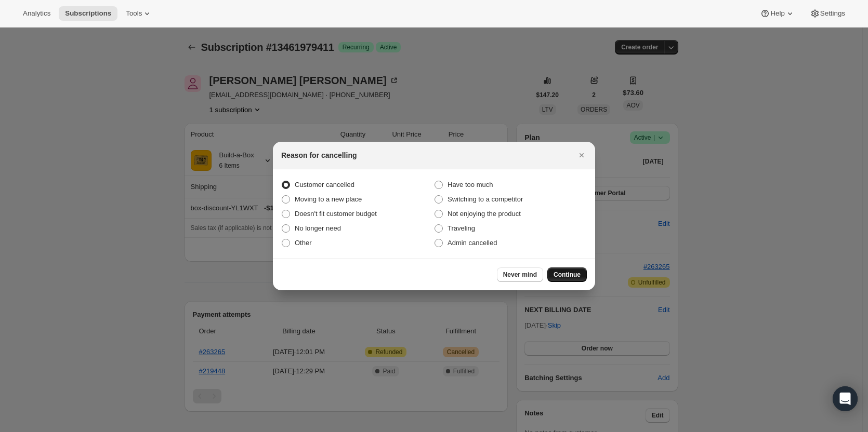 This screenshot has width=868, height=432. Describe the element at coordinates (324, 185) in the screenshot. I see `span: Customer cancelled` at that location.